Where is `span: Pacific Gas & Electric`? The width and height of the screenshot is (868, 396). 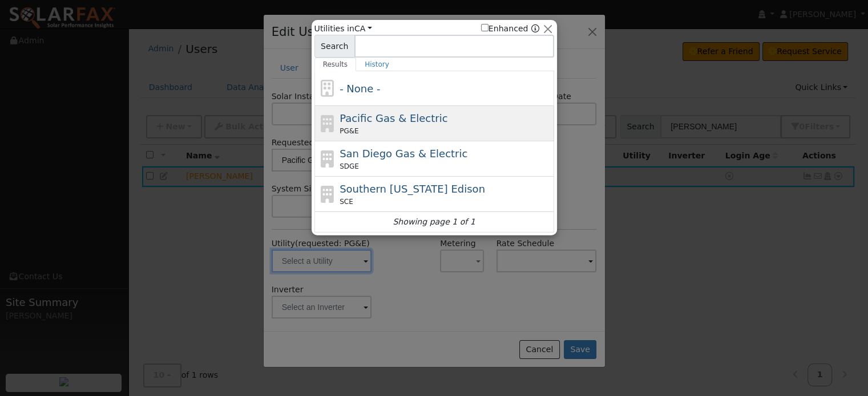
span: Pacific Gas & Electric is located at coordinates (393, 118).